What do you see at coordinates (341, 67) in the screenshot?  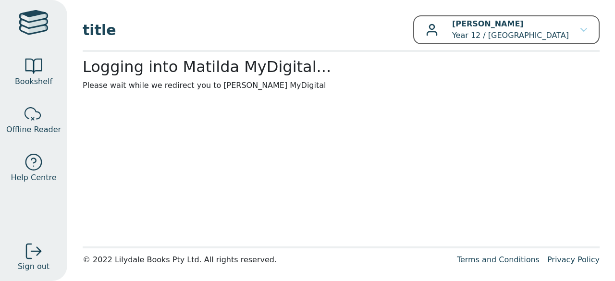 I see `h2: Logging into Matilda MyDigital...` at bounding box center [341, 67].